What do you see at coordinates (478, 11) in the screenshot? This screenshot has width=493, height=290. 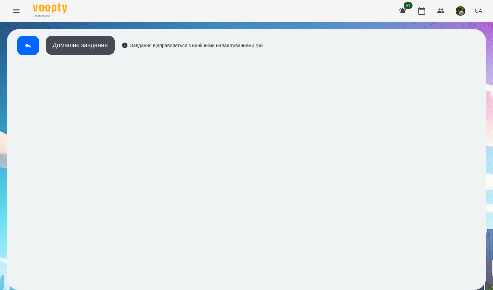 I see `button: UA` at bounding box center [478, 11].